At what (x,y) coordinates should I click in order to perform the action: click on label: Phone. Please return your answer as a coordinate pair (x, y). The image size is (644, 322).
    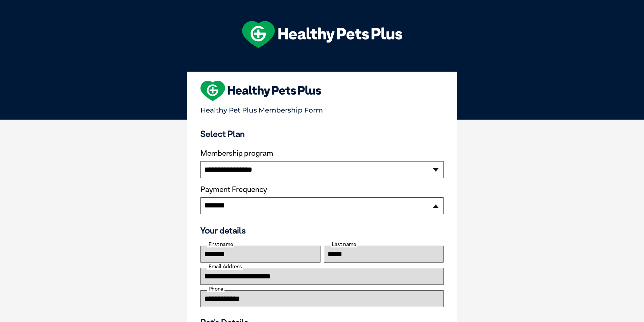
    Looking at the image, I should click on (216, 289).